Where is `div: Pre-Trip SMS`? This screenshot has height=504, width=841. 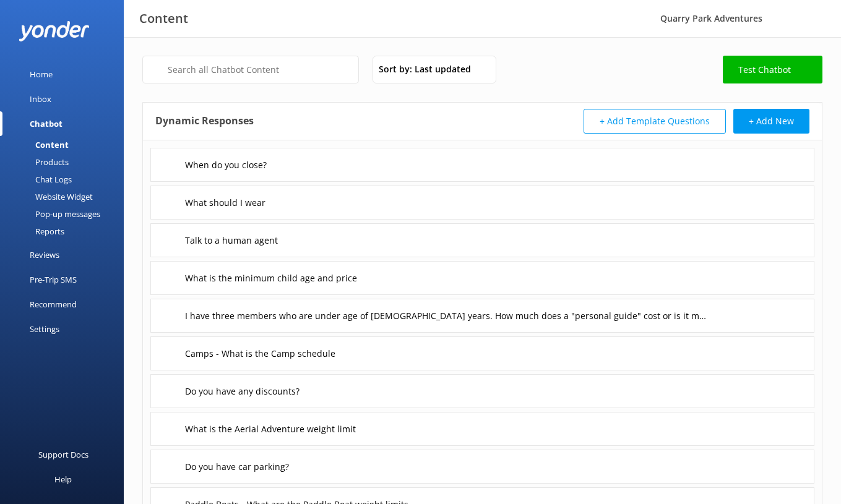 div: Pre-Trip SMS is located at coordinates (53, 279).